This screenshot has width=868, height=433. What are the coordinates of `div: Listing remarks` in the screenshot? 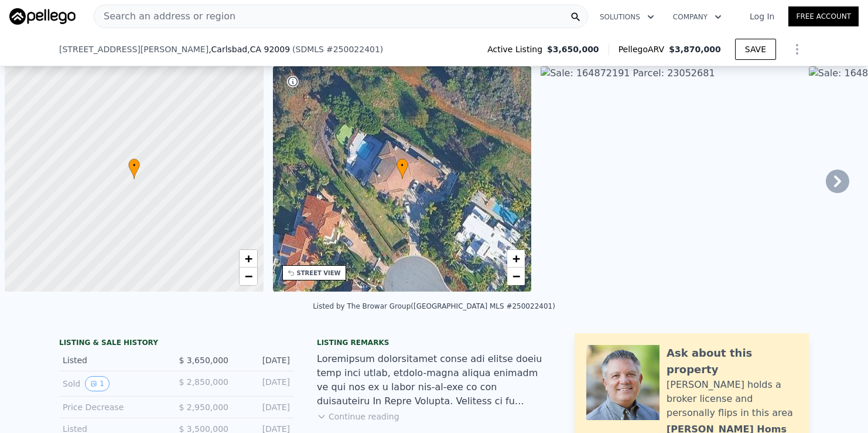 It's located at (434, 343).